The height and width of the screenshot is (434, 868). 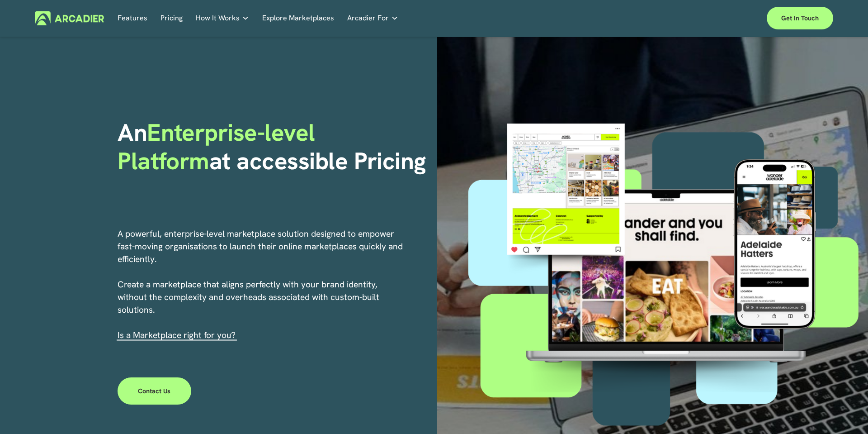 What do you see at coordinates (176, 335) in the screenshot?
I see `span: I` at bounding box center [176, 335].